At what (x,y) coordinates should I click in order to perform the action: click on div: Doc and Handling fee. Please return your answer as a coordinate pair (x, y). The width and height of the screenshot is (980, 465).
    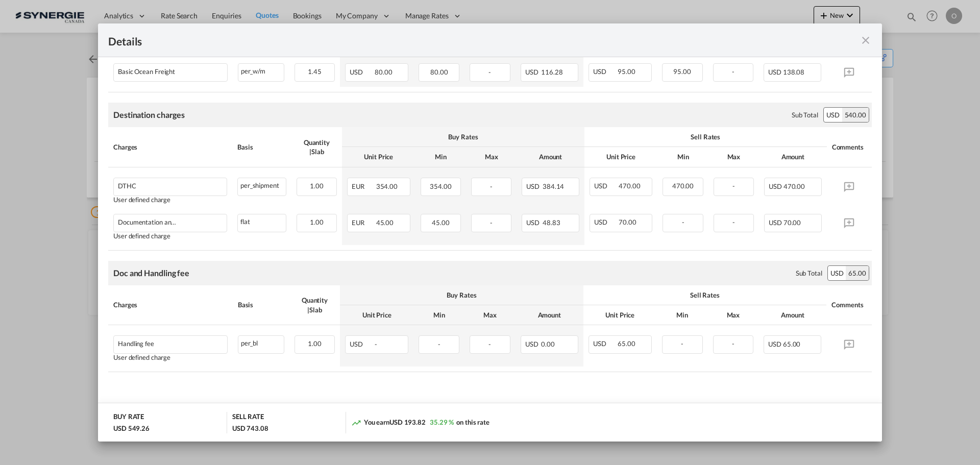
    Looking at the image, I should click on (151, 273).